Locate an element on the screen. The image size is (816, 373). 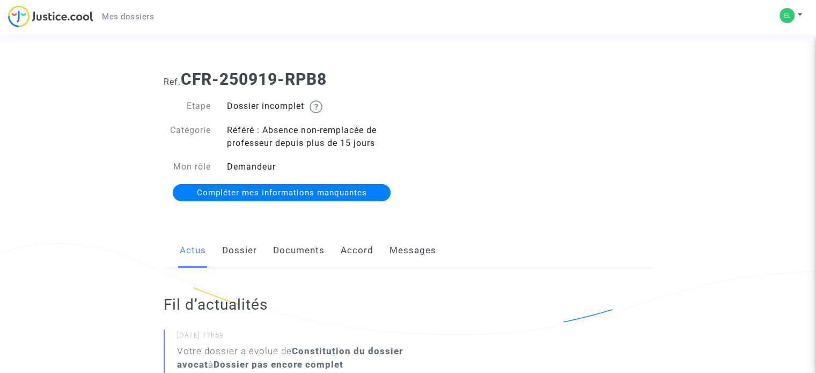
a: Documents is located at coordinates (299, 250).